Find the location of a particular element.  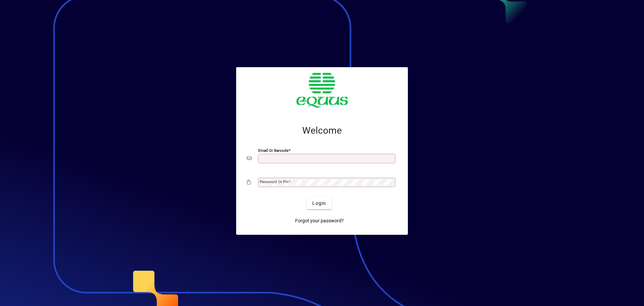

mat-label: Password or Pin is located at coordinates (274, 182).